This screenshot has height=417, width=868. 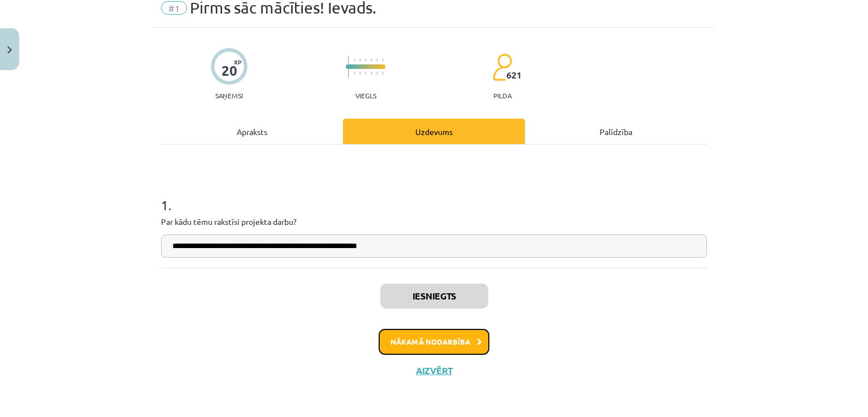 What do you see at coordinates (229, 96) in the screenshot?
I see `p: Saņemsi` at bounding box center [229, 96].